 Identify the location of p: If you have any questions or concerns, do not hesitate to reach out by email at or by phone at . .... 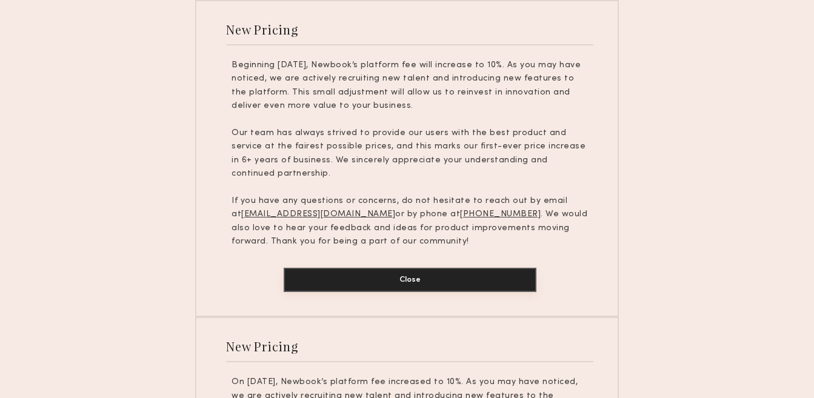
(410, 222).